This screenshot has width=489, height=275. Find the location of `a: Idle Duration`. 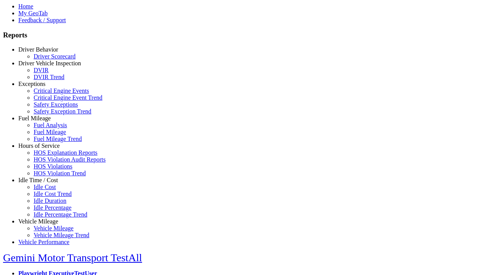

a: Idle Duration is located at coordinates (50, 201).